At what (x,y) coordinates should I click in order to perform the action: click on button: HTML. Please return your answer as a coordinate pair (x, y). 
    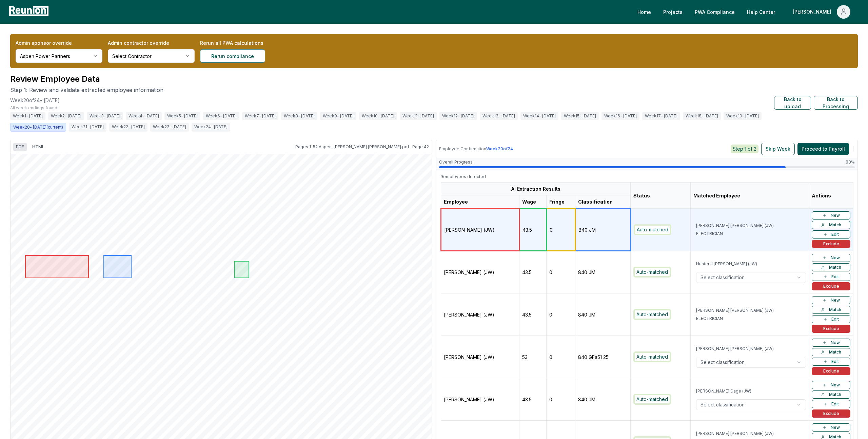
    Looking at the image, I should click on (38, 147).